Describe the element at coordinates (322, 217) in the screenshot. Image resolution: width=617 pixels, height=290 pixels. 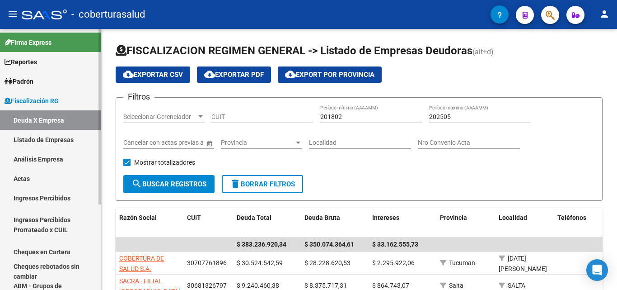
I see `span: Deuda Bruta` at that location.